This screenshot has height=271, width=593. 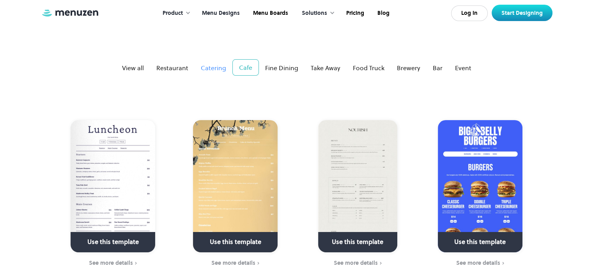 What do you see at coordinates (172, 68) in the screenshot?
I see `div: Restaurant` at bounding box center [172, 68].